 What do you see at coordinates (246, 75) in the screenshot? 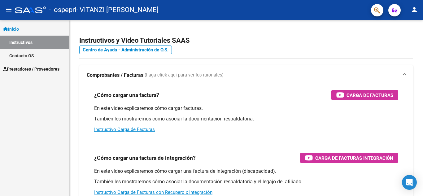
I see `mat-expansion-panel-header: Comprobantes / Facturas (haga click aquí para ver los tutoriales)` at bounding box center [246, 75].